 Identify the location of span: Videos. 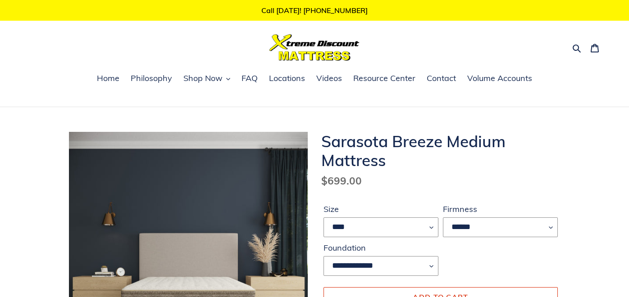
(329, 78).